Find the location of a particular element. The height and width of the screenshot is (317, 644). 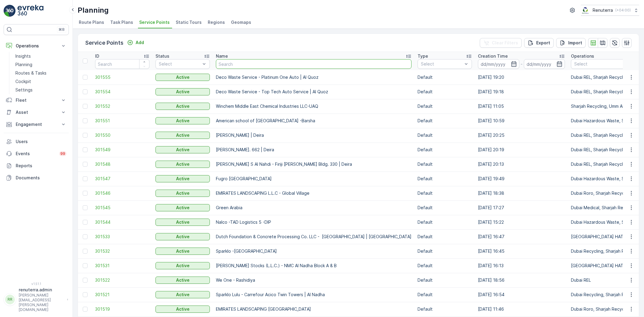

p: Service Points is located at coordinates (104, 43).